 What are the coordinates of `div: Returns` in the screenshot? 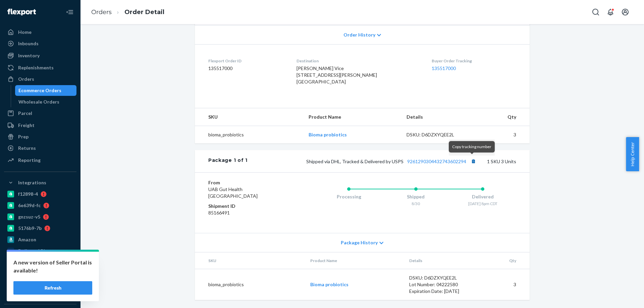 It's located at (27, 148).